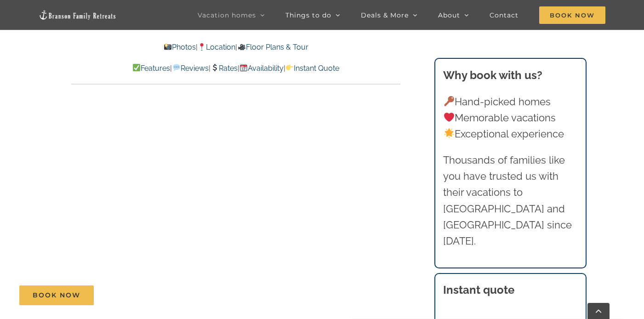 The width and height of the screenshot is (644, 319). Describe the element at coordinates (77, 15) in the screenshot. I see `img: Branson Family Retreats Logo` at that location.